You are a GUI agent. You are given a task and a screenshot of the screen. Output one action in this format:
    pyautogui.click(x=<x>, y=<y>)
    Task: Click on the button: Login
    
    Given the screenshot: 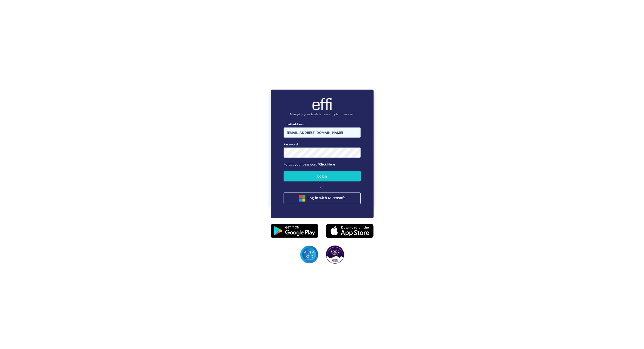 What is the action you would take?
    pyautogui.click(x=322, y=176)
    